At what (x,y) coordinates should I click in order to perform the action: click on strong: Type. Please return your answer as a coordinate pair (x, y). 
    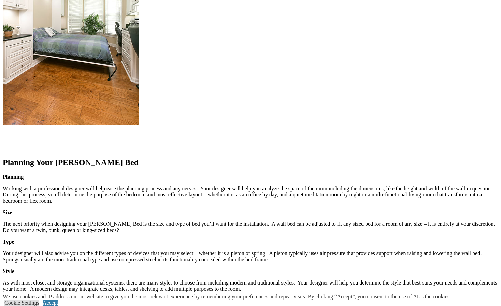
    Looking at the image, I should click on (8, 242).